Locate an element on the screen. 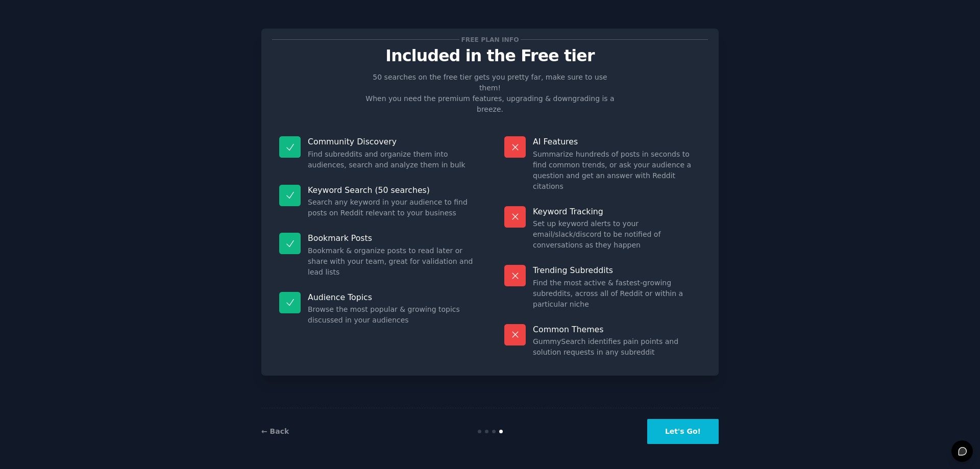  p: 50 searches on the free tier gets you pretty far, make sure to use them! When you need the premiu... is located at coordinates (490, 93).